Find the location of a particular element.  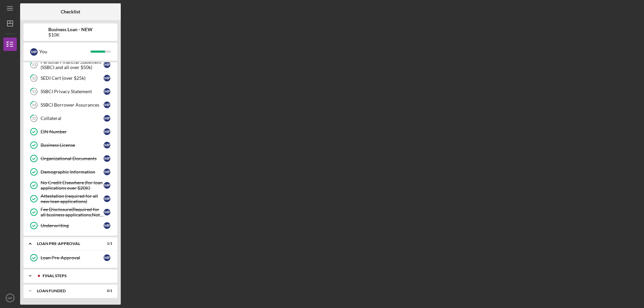

tspan: 11 is located at coordinates (34, 65).